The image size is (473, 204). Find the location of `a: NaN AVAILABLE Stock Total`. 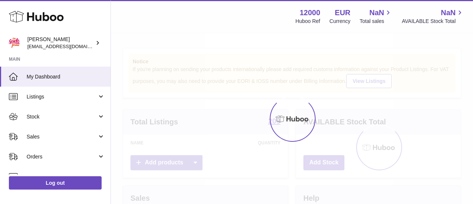

a: NaN AVAILABLE Stock Total is located at coordinates (433, 16).